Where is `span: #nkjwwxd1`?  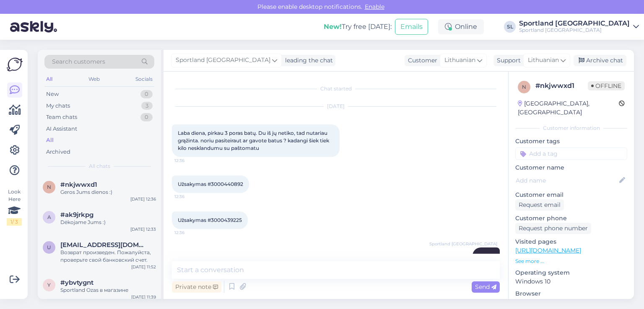 span: #nkjwwxd1 is located at coordinates (79, 185).